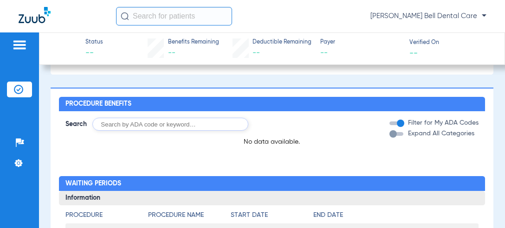 The width and height of the screenshot is (505, 228). What do you see at coordinates (19, 45) in the screenshot?
I see `img: hamburger-icon` at bounding box center [19, 45].